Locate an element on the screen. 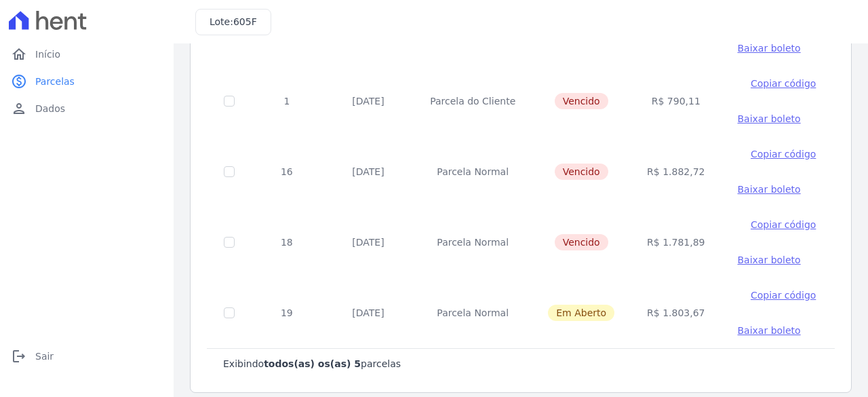  td: 16 is located at coordinates (287, 171).